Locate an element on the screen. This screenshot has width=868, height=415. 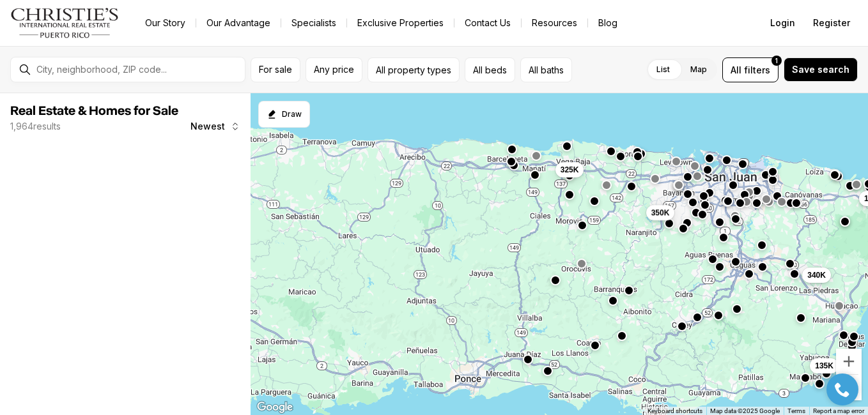
label: List is located at coordinates (663, 70).